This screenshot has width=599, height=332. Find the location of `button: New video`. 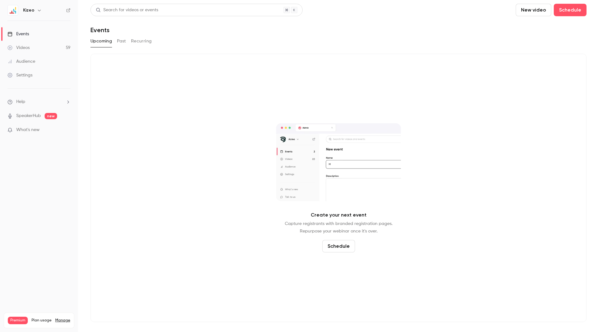

button: New video is located at coordinates (533, 10).